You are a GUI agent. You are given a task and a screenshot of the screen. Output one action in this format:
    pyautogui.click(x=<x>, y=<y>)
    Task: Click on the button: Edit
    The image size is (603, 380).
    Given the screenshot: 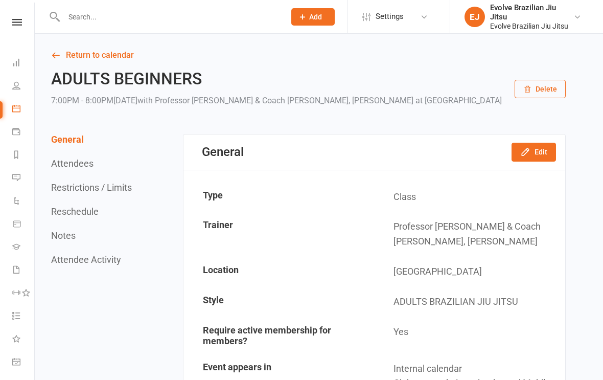 What is the action you would take?
    pyautogui.click(x=533, y=152)
    